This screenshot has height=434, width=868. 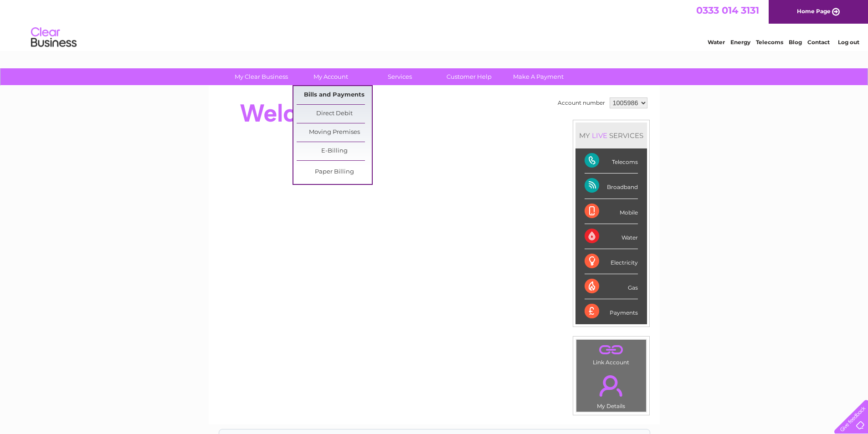 What do you see at coordinates (611, 262) in the screenshot?
I see `div: Electricity` at bounding box center [611, 262].